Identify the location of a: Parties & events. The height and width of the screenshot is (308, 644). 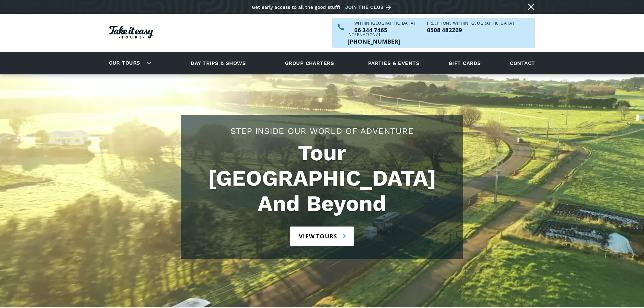
(394, 63).